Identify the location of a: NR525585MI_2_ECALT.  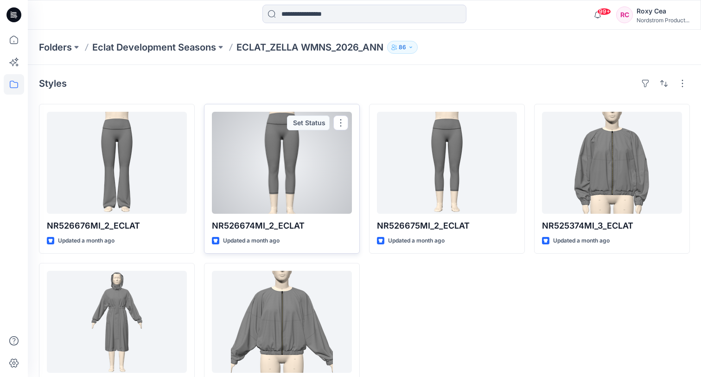
(117, 322).